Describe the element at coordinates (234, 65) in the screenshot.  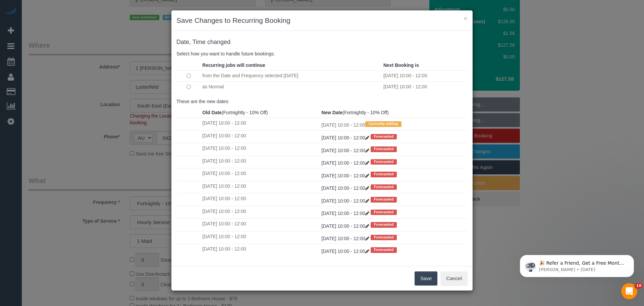
I see `strong: Recurring jobs will continue` at that location.